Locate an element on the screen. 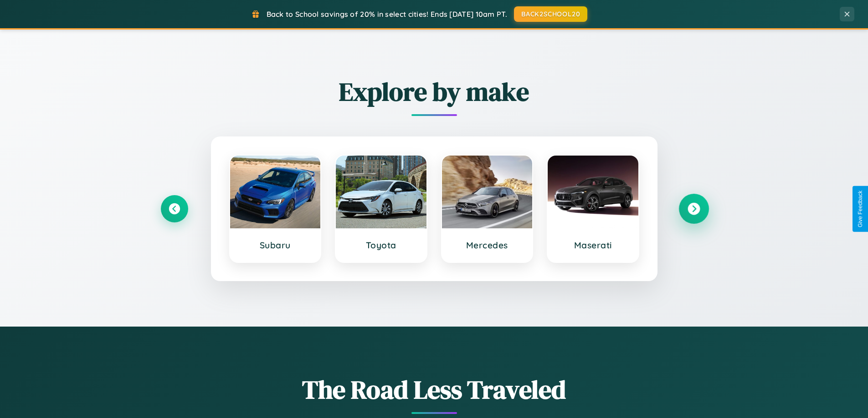  h3: Mercedes is located at coordinates (487, 245).